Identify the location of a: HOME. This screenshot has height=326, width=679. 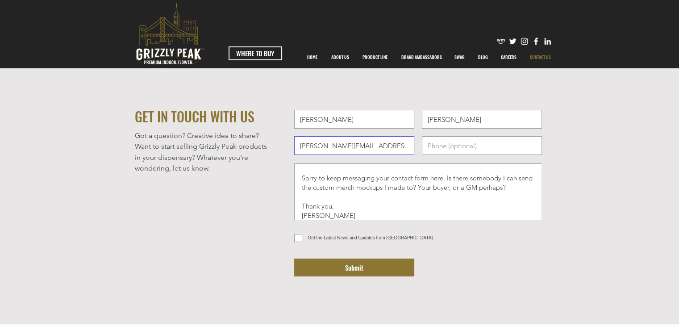
(313, 57).